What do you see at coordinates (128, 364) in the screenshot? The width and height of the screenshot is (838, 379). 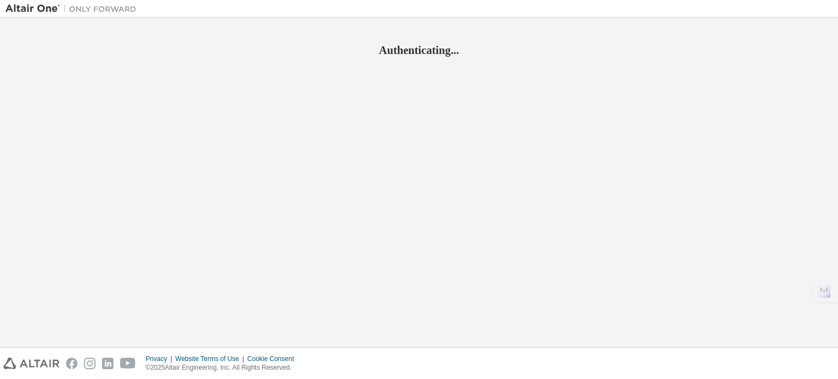 I see `img: youtube.svg` at bounding box center [128, 364].